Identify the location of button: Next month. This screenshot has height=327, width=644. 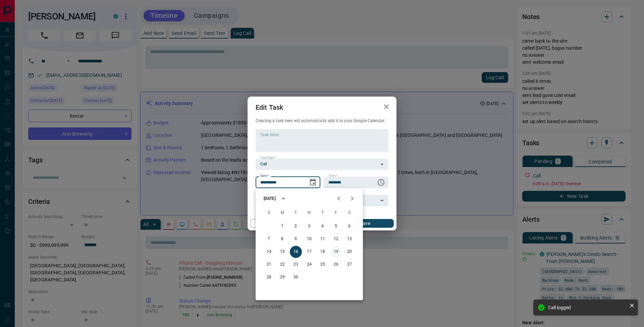
(352, 199).